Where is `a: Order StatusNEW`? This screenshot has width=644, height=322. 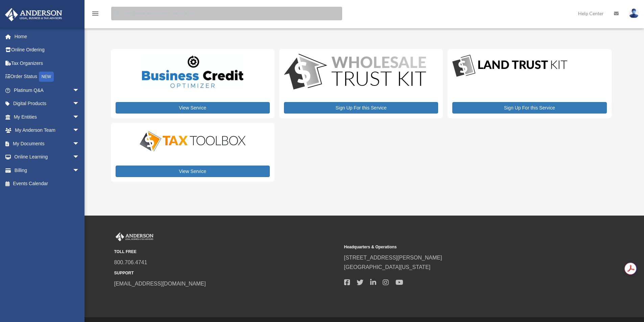
a: Order StatusNEW is located at coordinates (47, 76).